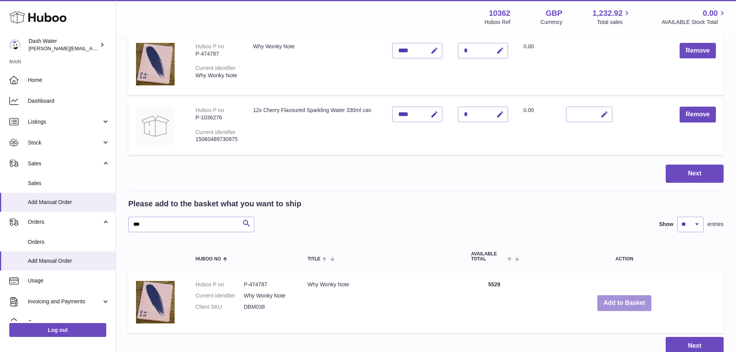 The height and width of the screenshot is (352, 736). What do you see at coordinates (65, 143) in the screenshot?
I see `span: Stock` at bounding box center [65, 143].